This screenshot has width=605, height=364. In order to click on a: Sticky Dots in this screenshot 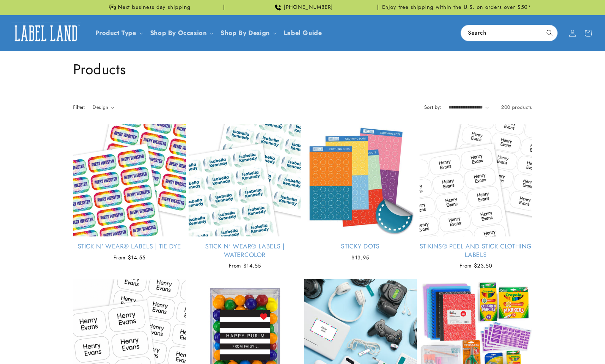, I will do `click(360, 246)`.